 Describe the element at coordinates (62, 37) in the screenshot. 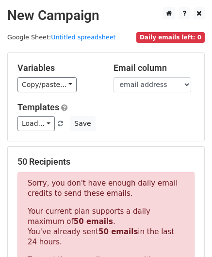

I see `small: Google Sheet:` at that location.